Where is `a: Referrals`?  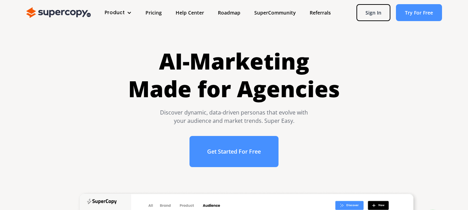
a: Referrals is located at coordinates (320, 12).